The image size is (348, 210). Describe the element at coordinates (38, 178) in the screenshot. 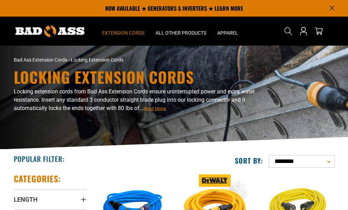

I see `h2: Categories:` at that location.